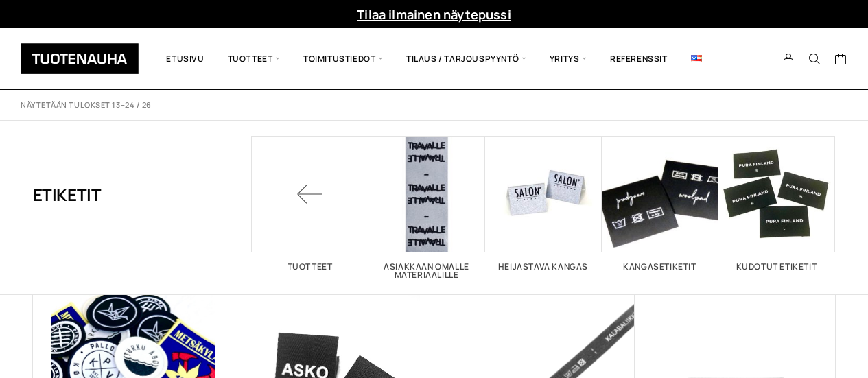  What do you see at coordinates (638, 58) in the screenshot?
I see `a: Referenssit` at bounding box center [638, 58].